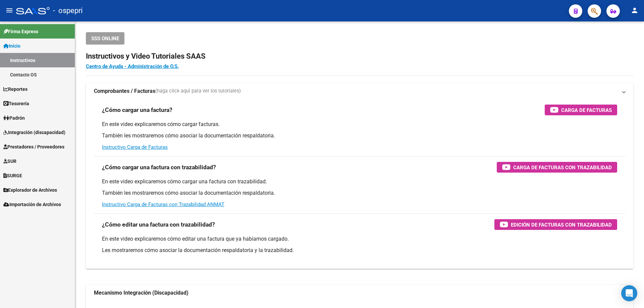 This screenshot has height=308, width=644. Describe the element at coordinates (360, 239) in the screenshot. I see `p: En este video explicaremos cómo editar una factura que ya habíamos cargado.` at that location.